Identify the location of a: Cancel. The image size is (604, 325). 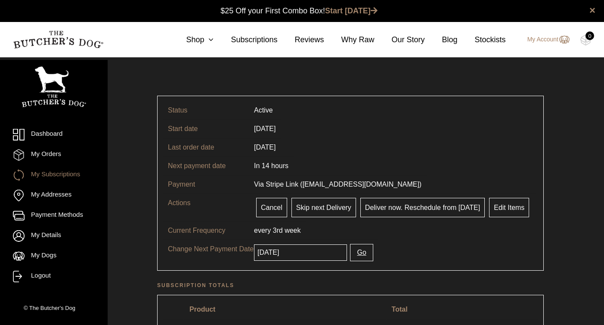
(272, 207).